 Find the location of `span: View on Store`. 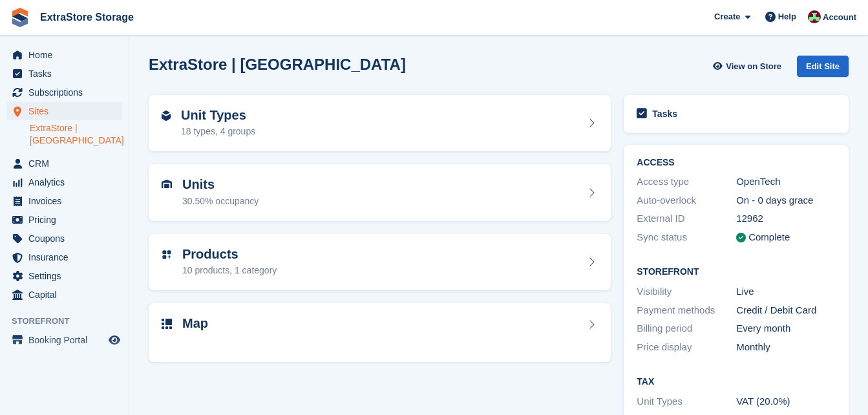

span: View on Store is located at coordinates (754, 66).